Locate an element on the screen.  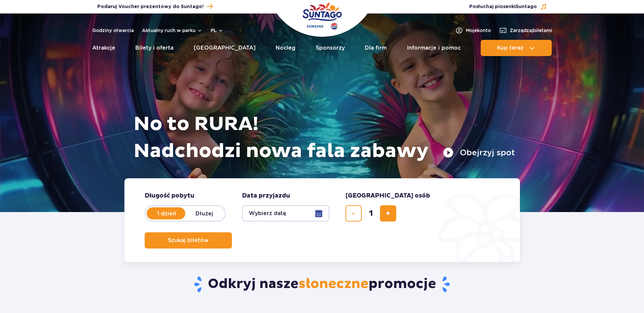
span: słoneczne is located at coordinates (333, 284).